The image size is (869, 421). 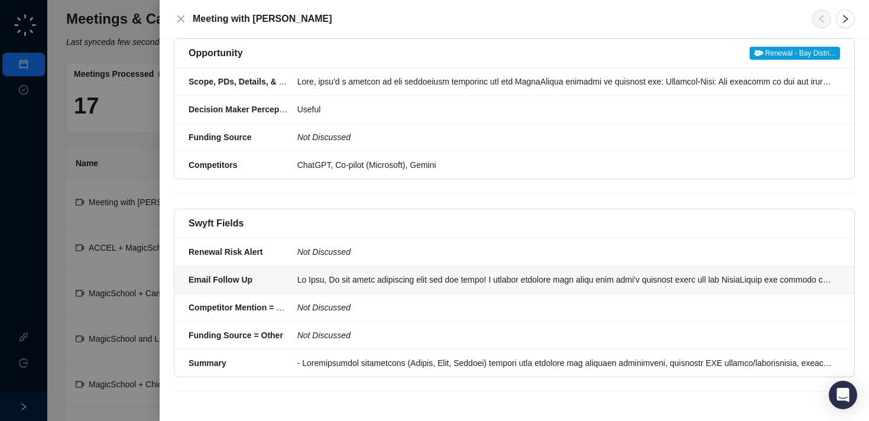 What do you see at coordinates (226, 252) in the screenshot?
I see `strong: Renewal Risk Alert` at bounding box center [226, 252].